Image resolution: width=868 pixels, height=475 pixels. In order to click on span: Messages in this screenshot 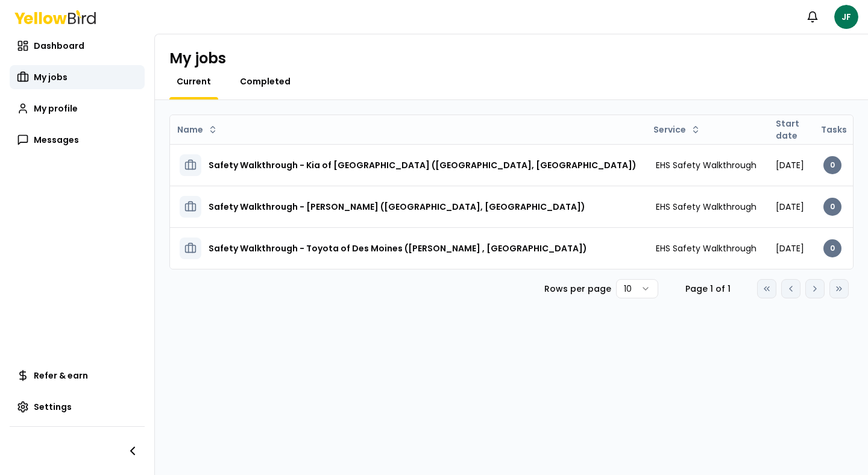, I will do `click(56, 140)`.